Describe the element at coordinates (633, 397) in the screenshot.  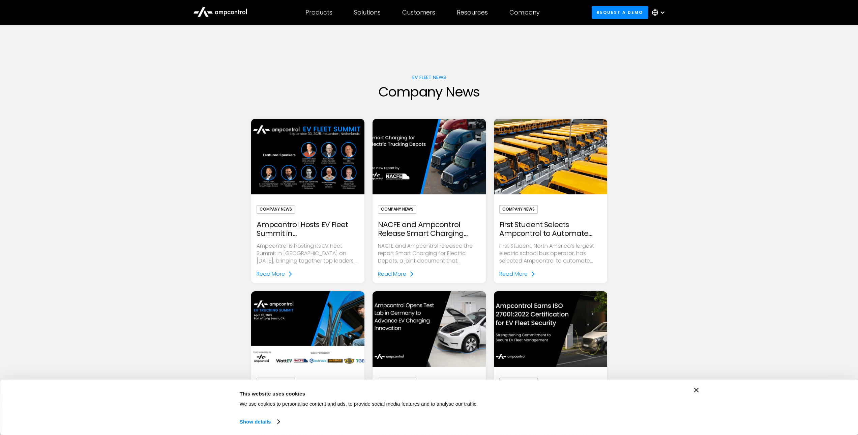
I see `button: Okay` at that location.